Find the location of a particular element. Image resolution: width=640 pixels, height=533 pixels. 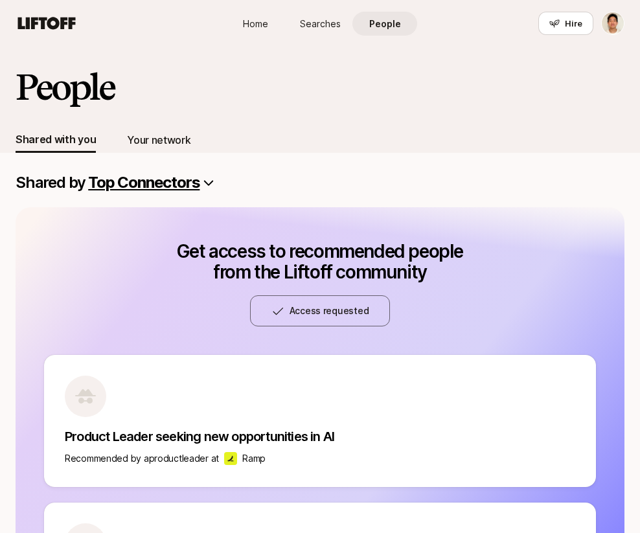

span: People is located at coordinates (385, 23).